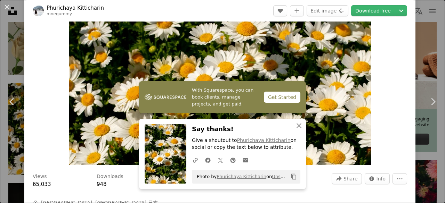  What do you see at coordinates (327, 11) in the screenshot?
I see `button: Edit image` at bounding box center [327, 11].